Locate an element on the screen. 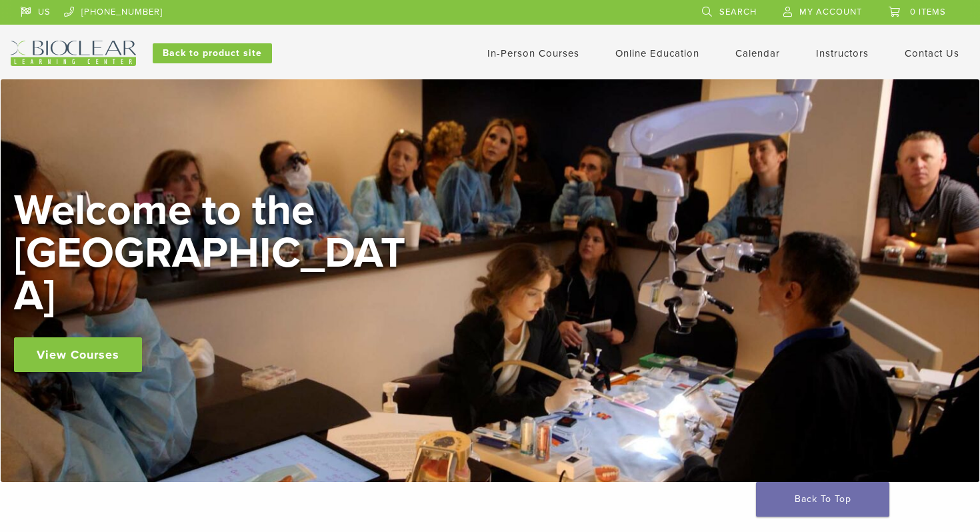 This screenshot has width=980, height=532. a: View Courses is located at coordinates (78, 355).